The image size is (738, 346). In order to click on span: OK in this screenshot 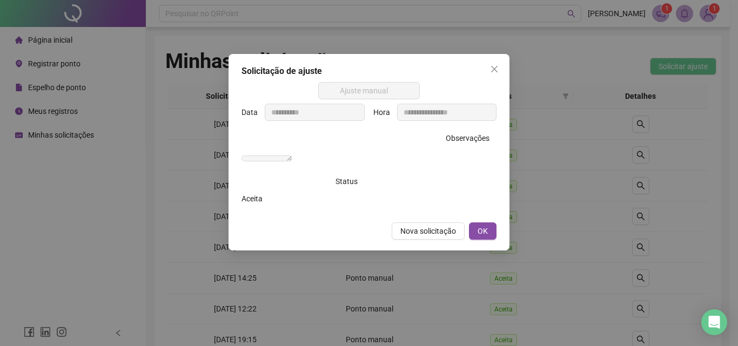, I will do `click(483, 231)`.